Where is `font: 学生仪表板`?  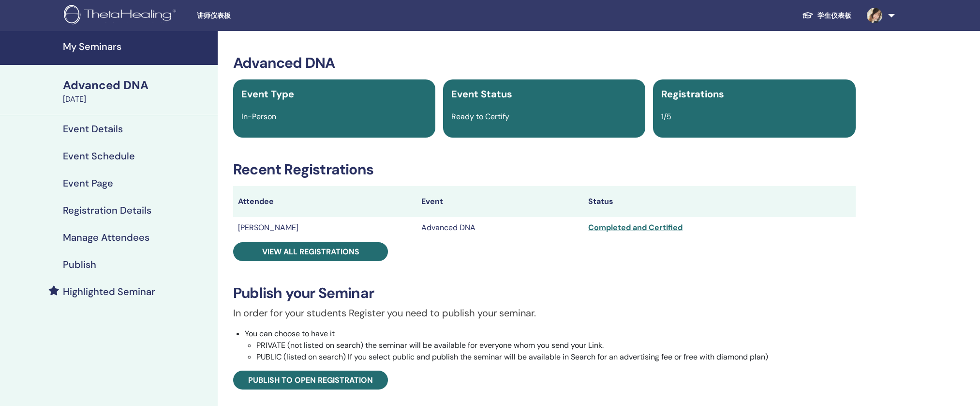 font: 学生仪表板 is located at coordinates (834, 16).